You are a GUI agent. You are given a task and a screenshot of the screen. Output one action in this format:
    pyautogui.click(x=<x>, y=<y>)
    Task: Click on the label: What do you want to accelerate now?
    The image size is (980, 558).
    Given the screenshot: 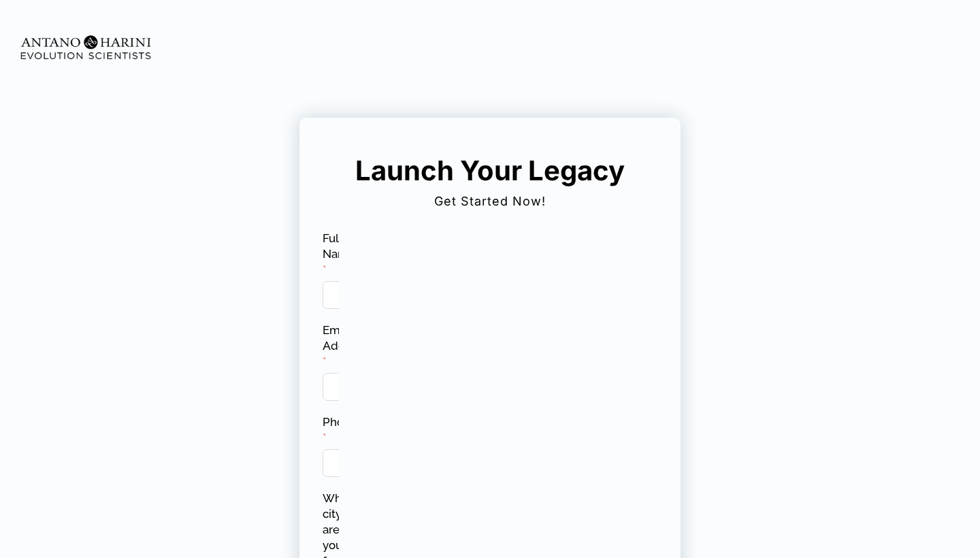 What is the action you would take?
    pyautogui.click(x=447, y=238)
    